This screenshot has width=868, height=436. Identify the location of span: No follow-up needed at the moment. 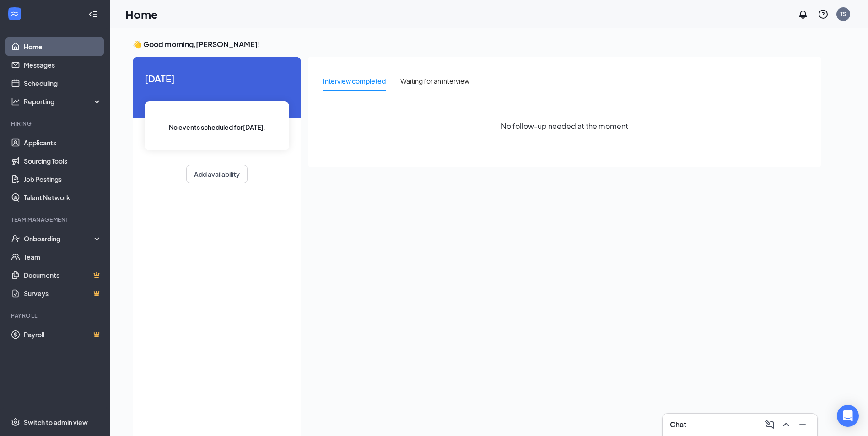
(565, 126).